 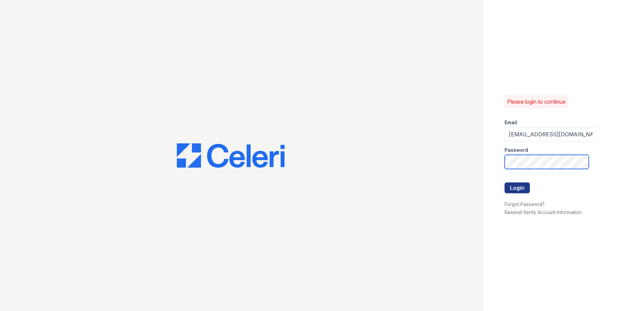 I want to click on label: Password, so click(x=516, y=150).